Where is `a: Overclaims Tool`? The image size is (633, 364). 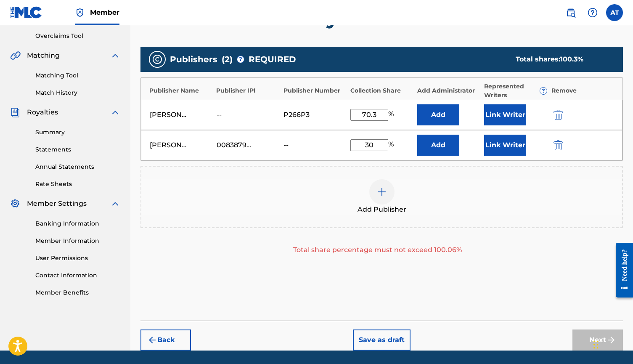
a: Overclaims Tool is located at coordinates (78, 36).